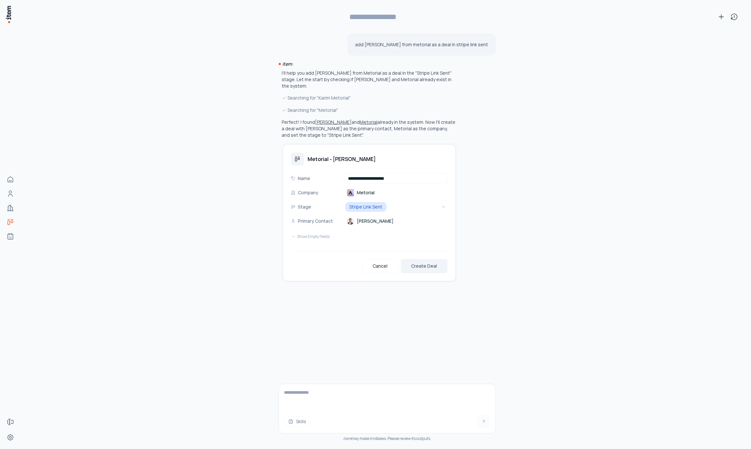 This screenshot has width=751, height=449. I want to click on button: New conversation, so click(721, 17).